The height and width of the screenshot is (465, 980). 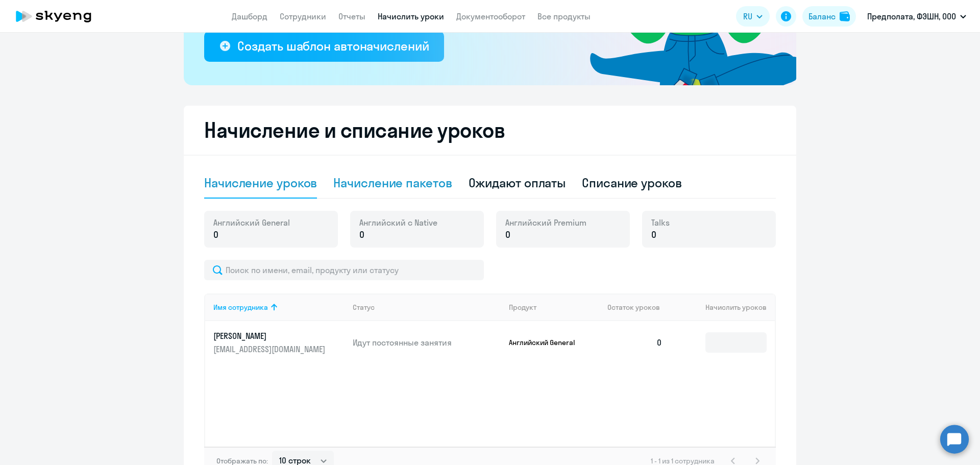 What do you see at coordinates (635, 342) in the screenshot?
I see `td: 0` at bounding box center [635, 342].